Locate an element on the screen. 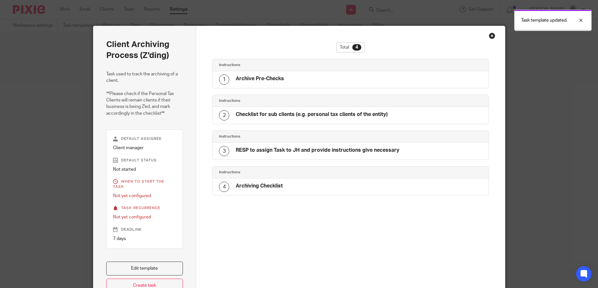  div: Total is located at coordinates (350, 47).